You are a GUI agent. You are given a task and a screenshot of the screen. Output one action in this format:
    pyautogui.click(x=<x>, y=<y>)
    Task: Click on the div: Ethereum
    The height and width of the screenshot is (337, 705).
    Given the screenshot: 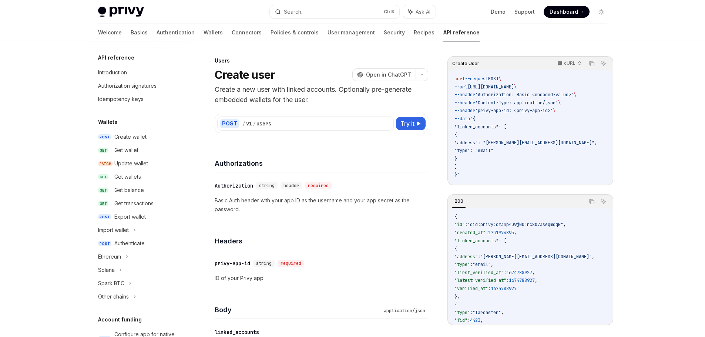 What is the action you would take?
    pyautogui.click(x=110, y=257)
    